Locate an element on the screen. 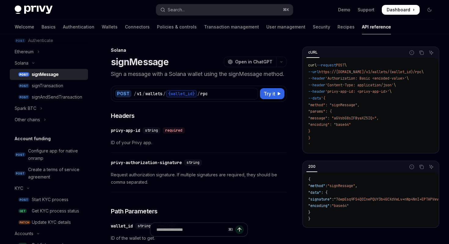 The width and height of the screenshot is (449, 244). span: --request is located at coordinates (326, 65).